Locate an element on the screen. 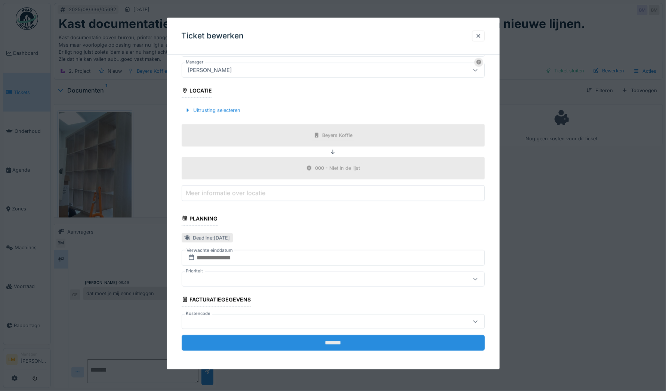  label: Kostencode is located at coordinates (198, 314).